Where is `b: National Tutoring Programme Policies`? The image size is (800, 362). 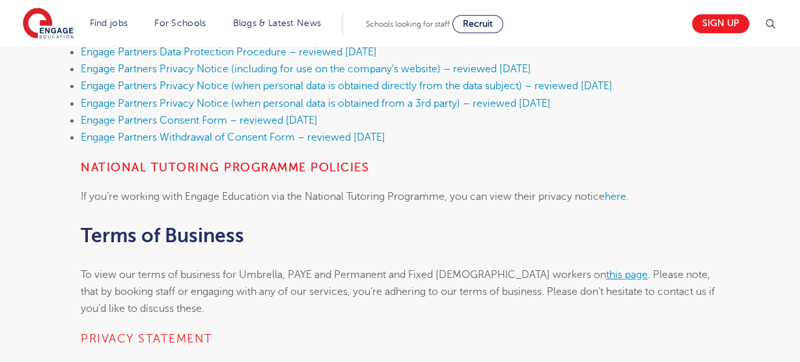 b: National Tutoring Programme Policies is located at coordinates (224, 167).